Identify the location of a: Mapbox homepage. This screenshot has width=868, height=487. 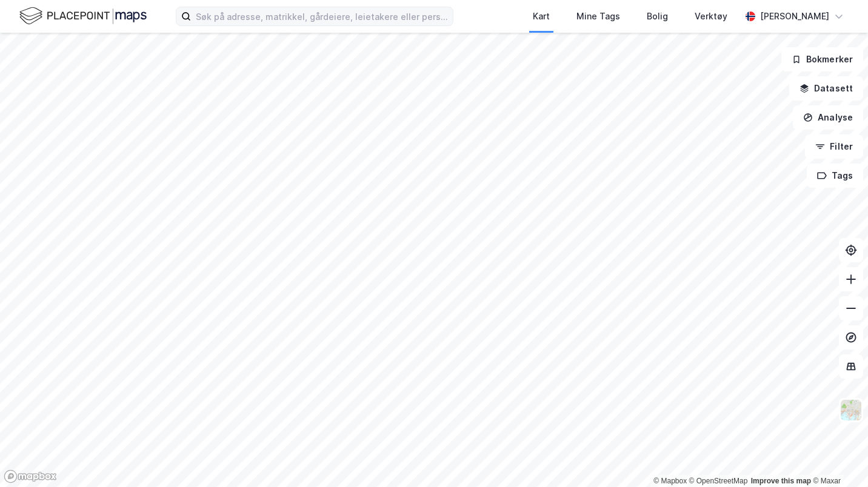
(30, 476).